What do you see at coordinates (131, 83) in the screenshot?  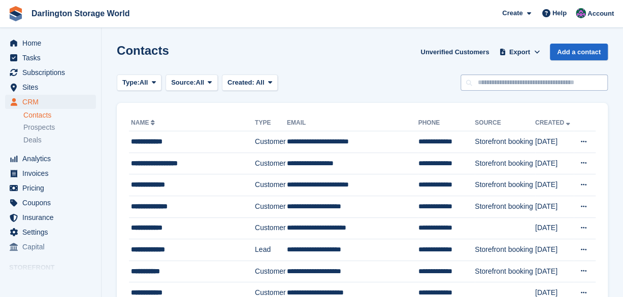 I see `span: Type:` at bounding box center [131, 83].